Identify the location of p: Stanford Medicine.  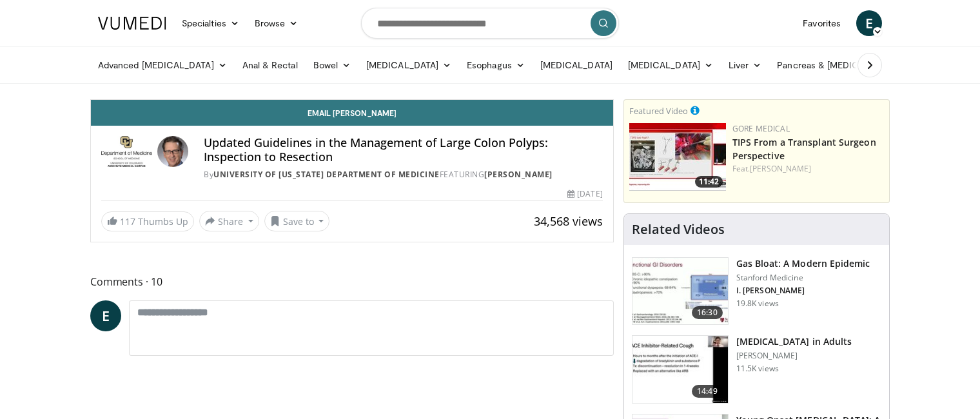
(804, 278).